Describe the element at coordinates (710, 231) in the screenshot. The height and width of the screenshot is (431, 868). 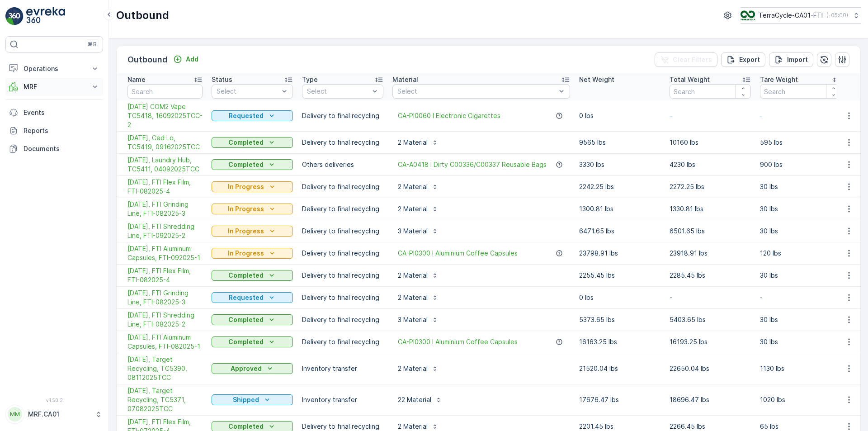
I see `p: 6501.65 lbs` at that location.